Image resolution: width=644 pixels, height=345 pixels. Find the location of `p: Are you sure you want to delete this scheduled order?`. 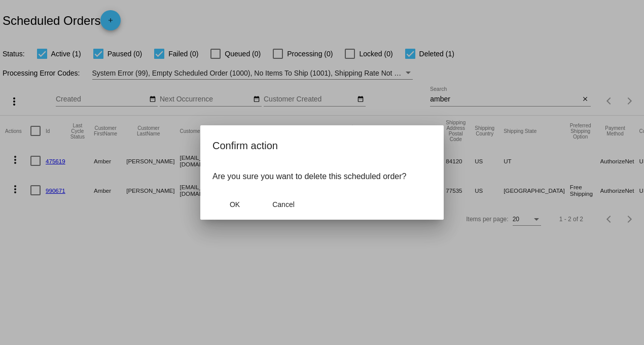

p: Are you sure you want to delete this scheduled order? is located at coordinates (322, 176).